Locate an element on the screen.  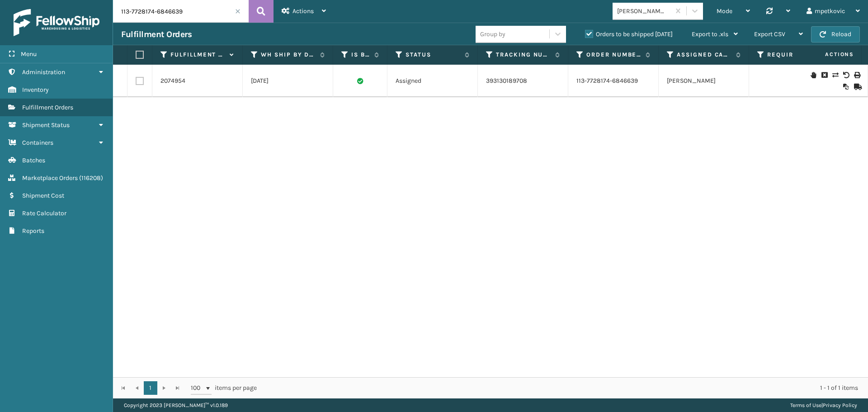
span: ( 116208 ) is located at coordinates (91, 178).